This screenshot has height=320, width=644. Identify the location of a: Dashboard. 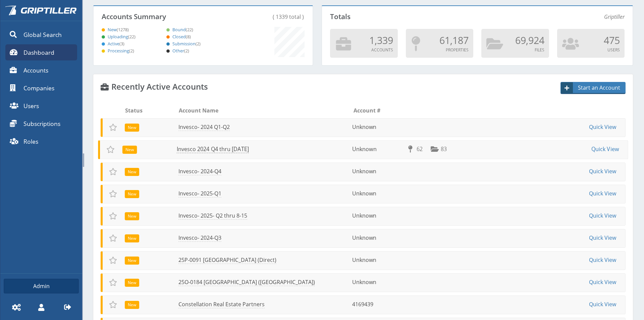
(41, 53).